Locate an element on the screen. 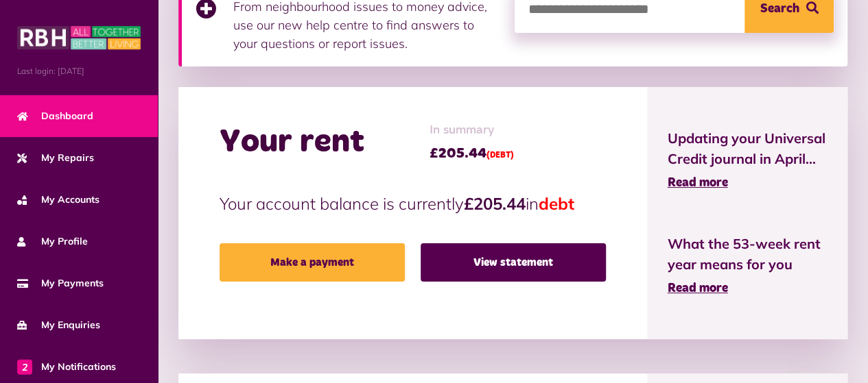 This screenshot has width=868, height=383. p: Your account balance is currently in is located at coordinates (412, 204).